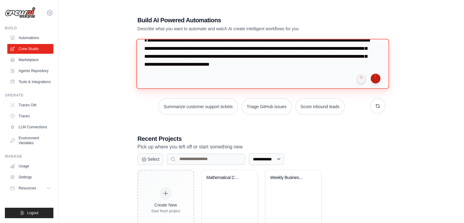 This screenshot has height=223, width=464. I want to click on a: Traces, so click(30, 116).